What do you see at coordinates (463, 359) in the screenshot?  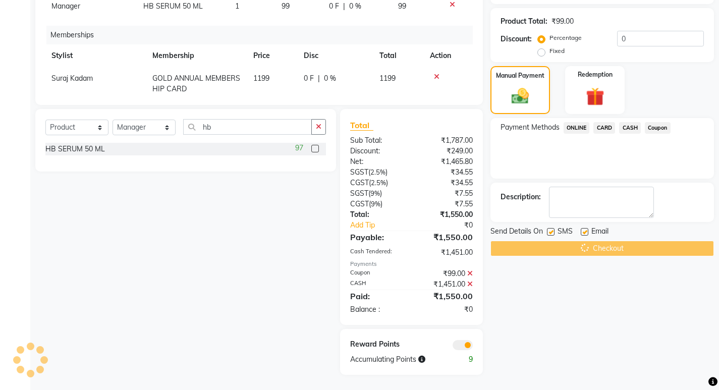 I see `div: 9` at bounding box center [463, 359].